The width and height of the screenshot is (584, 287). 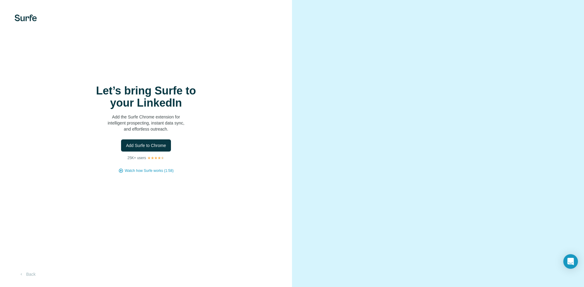 What do you see at coordinates (146, 146) in the screenshot?
I see `span: Add Surfe to Chrome` at bounding box center [146, 146].